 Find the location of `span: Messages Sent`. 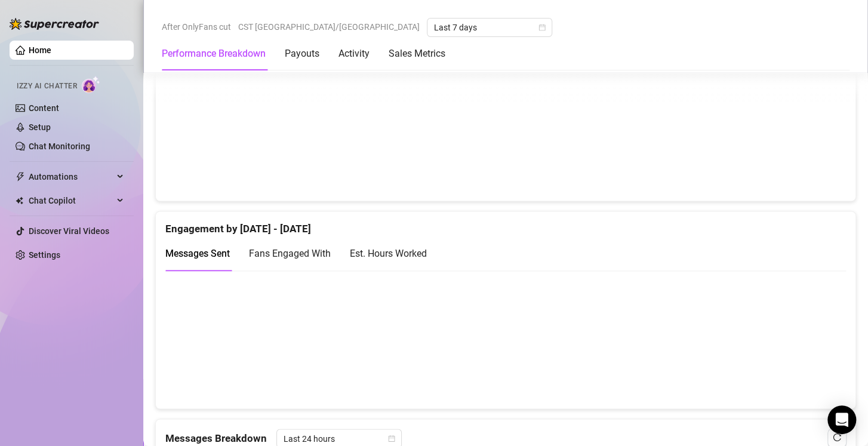

span: Messages Sent is located at coordinates (198, 253).